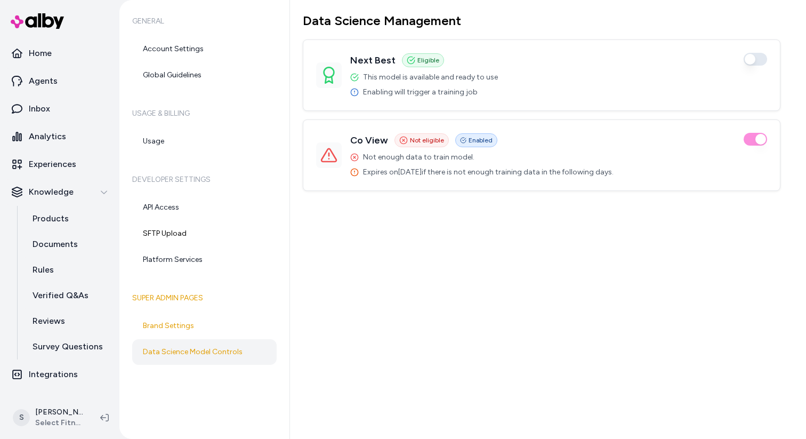 Image resolution: width=806 pixels, height=439 pixels. Describe the element at coordinates (43, 81) in the screenshot. I see `p: Agents` at that location.